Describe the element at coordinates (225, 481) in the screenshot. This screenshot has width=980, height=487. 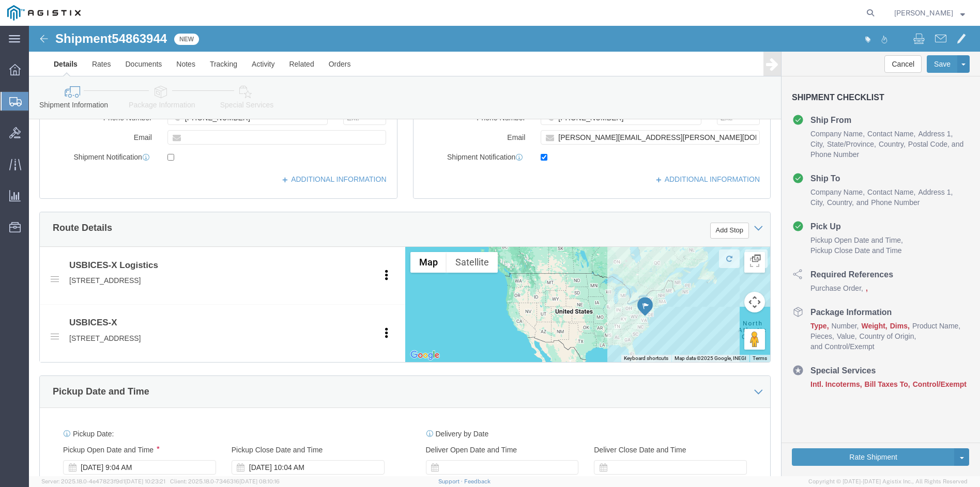
I see `span: Client: 2025.18.0-7346316` at that location.